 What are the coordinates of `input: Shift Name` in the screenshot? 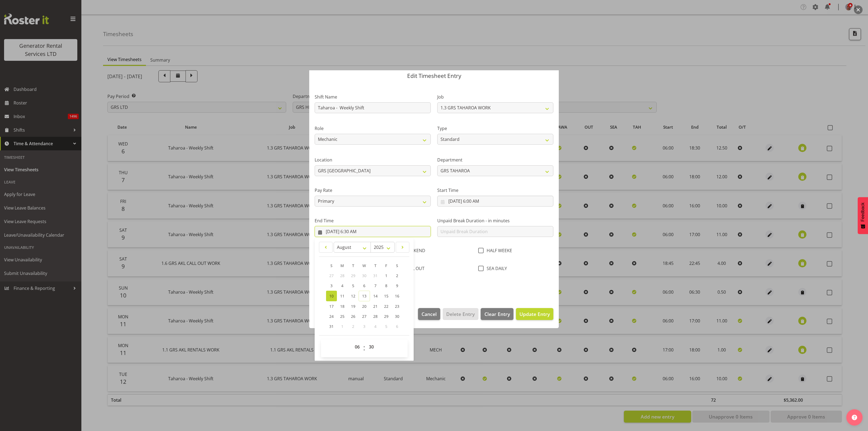 It's located at (373, 108).